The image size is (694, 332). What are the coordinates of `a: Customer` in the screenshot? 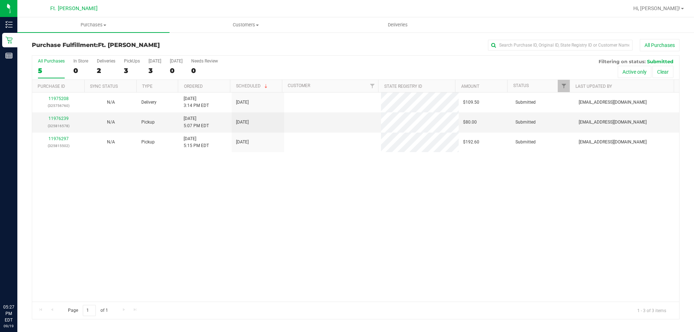 It's located at (299, 86).